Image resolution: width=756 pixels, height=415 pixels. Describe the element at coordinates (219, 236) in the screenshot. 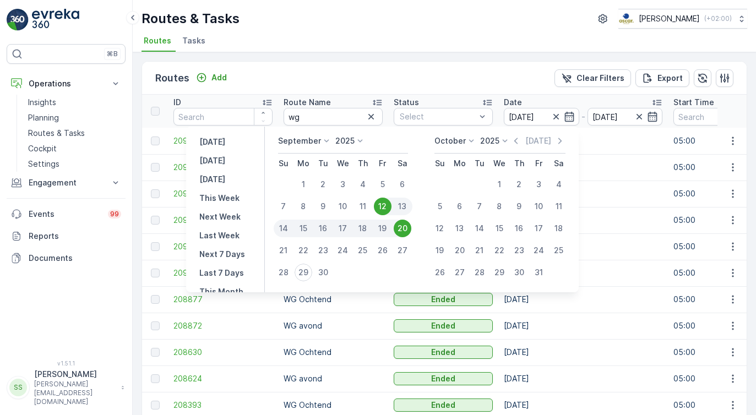

I see `p: Last Week` at that location.